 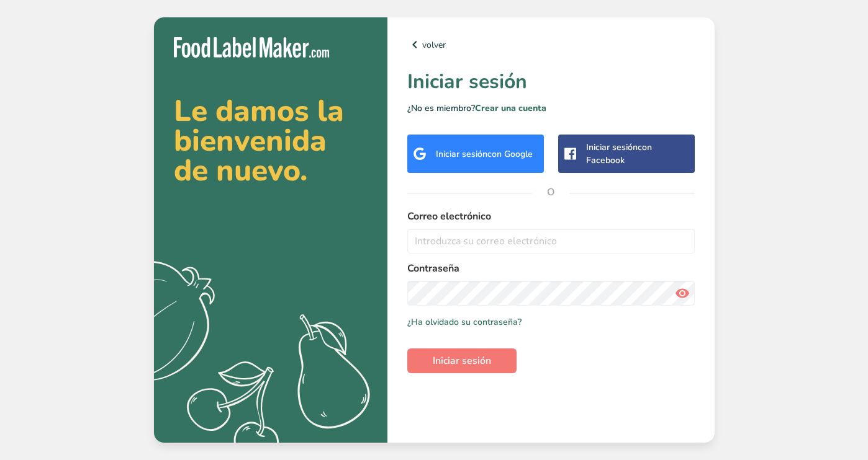 I want to click on span: Iniciar sesión, so click(x=462, y=361).